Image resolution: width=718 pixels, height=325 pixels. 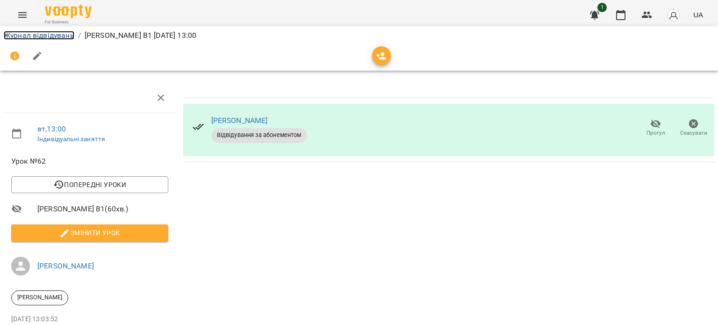 I want to click on nav: breadcrumb, so click(x=359, y=36).